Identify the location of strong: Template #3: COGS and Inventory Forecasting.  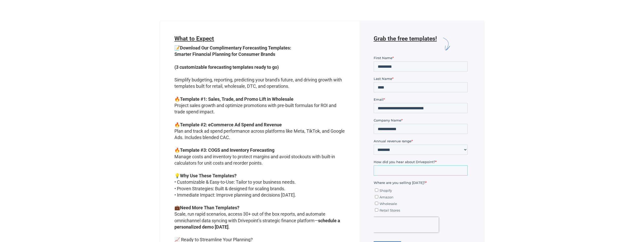
(227, 150).